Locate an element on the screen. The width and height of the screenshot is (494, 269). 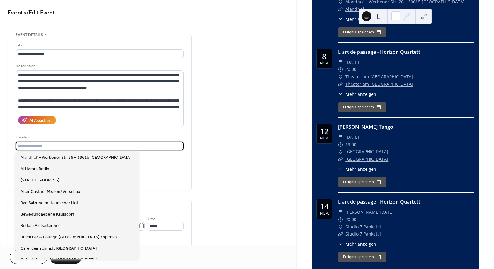
span: Event details is located at coordinates (29, 35).